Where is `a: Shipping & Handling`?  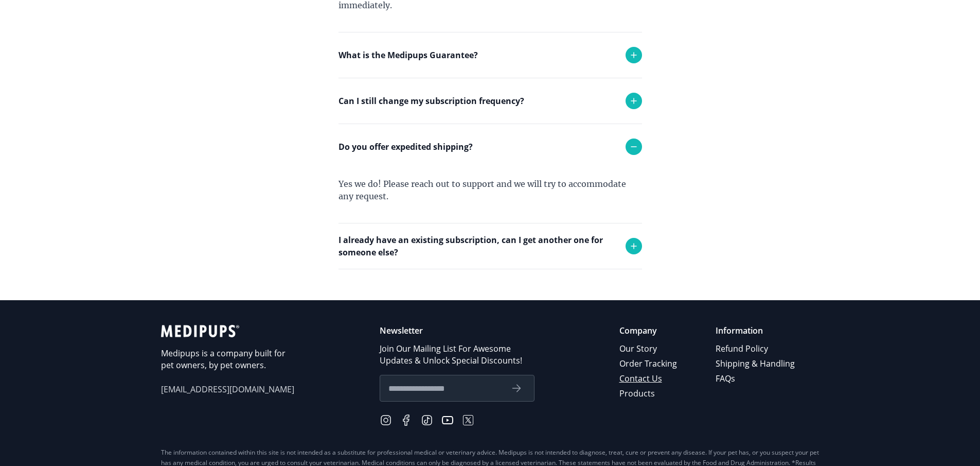 a: Shipping & Handling is located at coordinates (756, 363).